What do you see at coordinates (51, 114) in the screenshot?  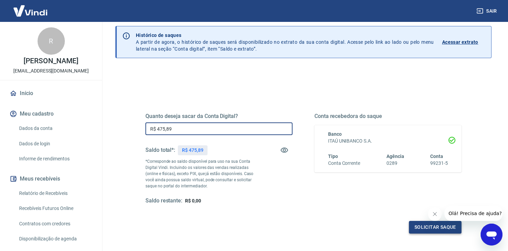 I see `button: Meu cadastro` at bounding box center [51, 114].